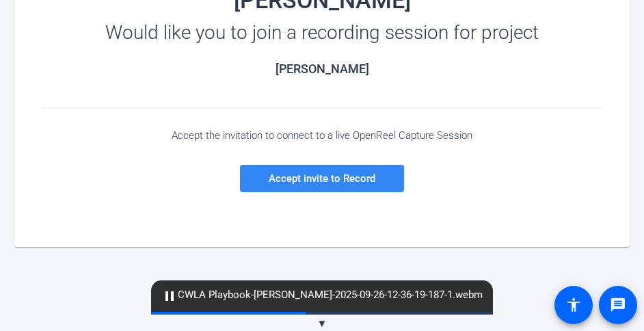 Image resolution: width=644 pixels, height=331 pixels. Describe the element at coordinates (574, 305) in the screenshot. I see `mat-icon: accessibility` at that location.